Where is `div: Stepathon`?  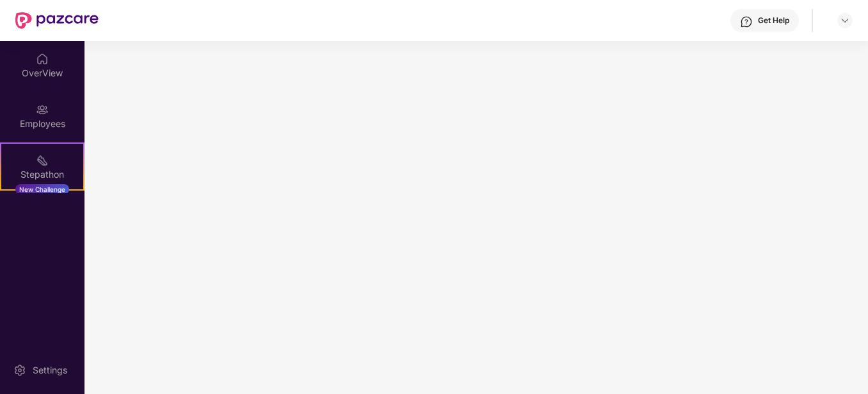 div: Stepathon is located at coordinates (42, 174).